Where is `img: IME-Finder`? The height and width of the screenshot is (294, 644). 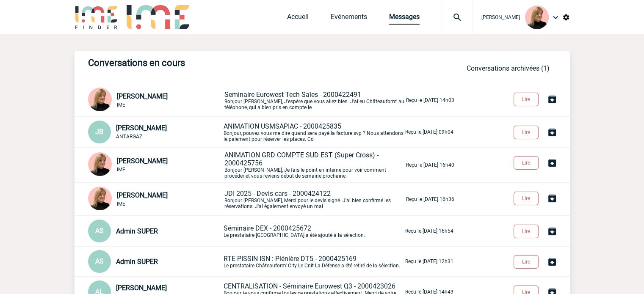 img: IME-Finder is located at coordinates (96, 17).